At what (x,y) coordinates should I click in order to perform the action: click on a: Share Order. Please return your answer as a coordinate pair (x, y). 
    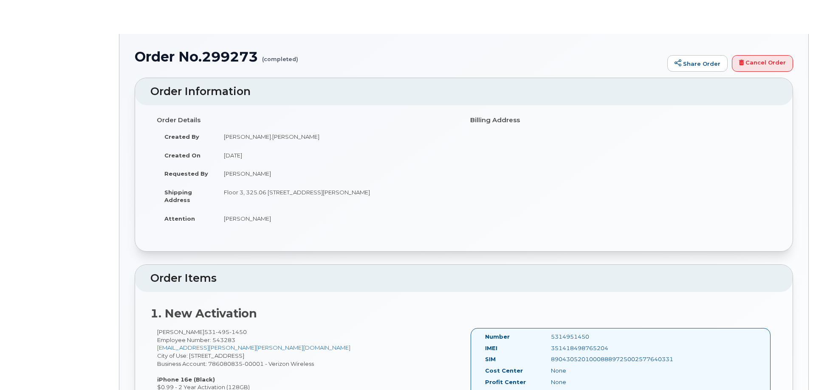
    Looking at the image, I should click on (698, 64).